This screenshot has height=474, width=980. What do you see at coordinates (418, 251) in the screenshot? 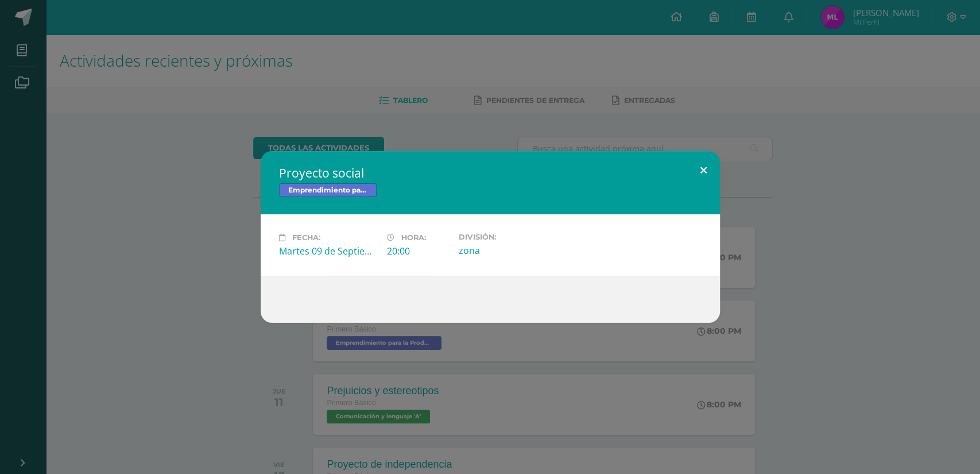
I see `div: 20:00` at bounding box center [418, 251].